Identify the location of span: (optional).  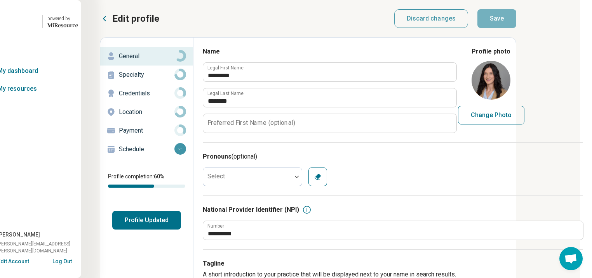
(244, 157).